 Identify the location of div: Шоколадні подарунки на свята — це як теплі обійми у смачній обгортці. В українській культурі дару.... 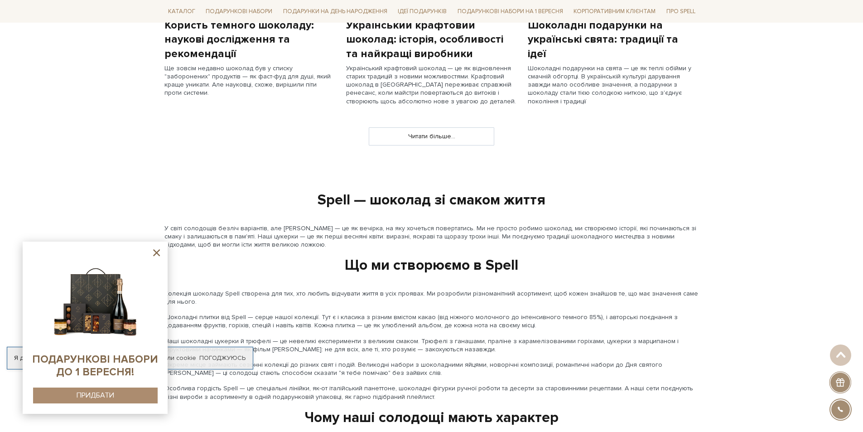
(613, 85).